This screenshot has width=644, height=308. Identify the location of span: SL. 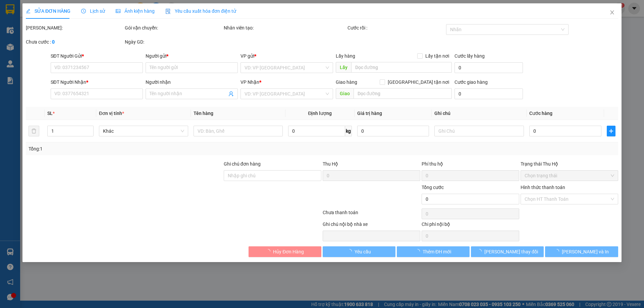
(50, 113).